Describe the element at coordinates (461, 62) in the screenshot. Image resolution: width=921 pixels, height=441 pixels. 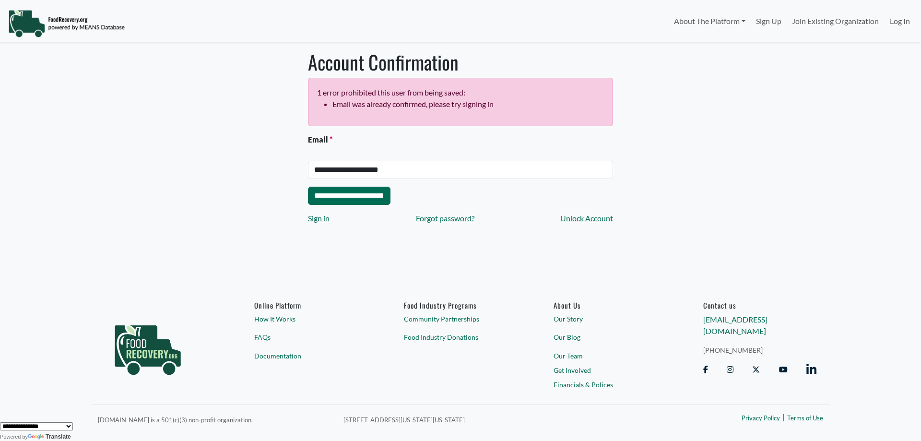
I see `h1: Account Confirmation` at that location.